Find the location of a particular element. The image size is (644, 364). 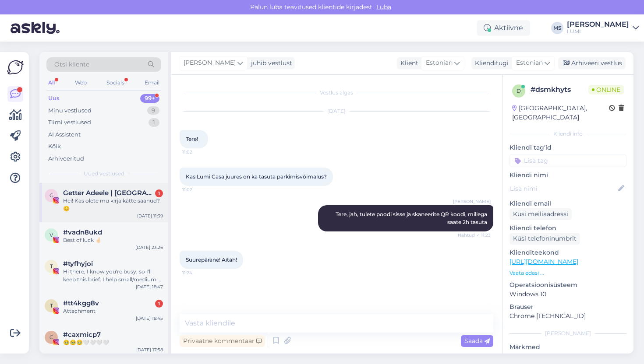

span: Online is located at coordinates (606, 90).